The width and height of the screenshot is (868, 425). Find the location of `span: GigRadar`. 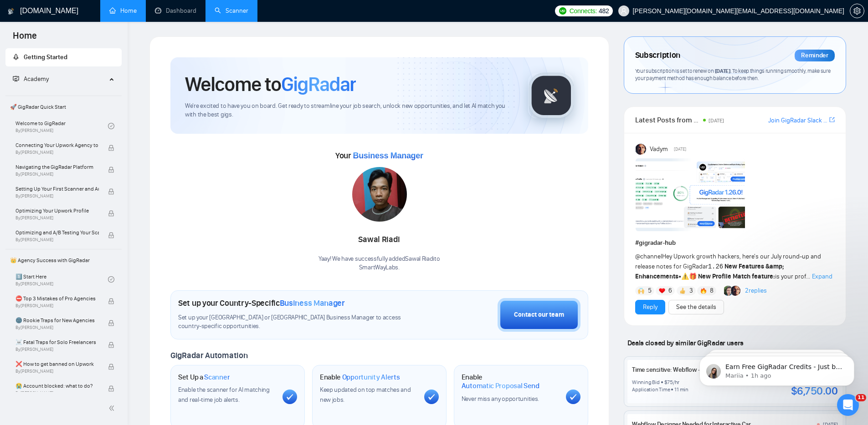

span: GigRadar is located at coordinates (319, 84).